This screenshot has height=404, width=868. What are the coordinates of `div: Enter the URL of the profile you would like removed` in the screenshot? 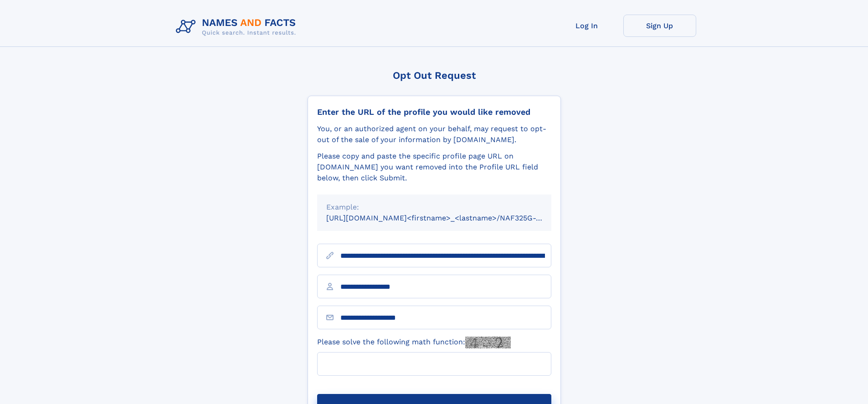 It's located at (434, 112).